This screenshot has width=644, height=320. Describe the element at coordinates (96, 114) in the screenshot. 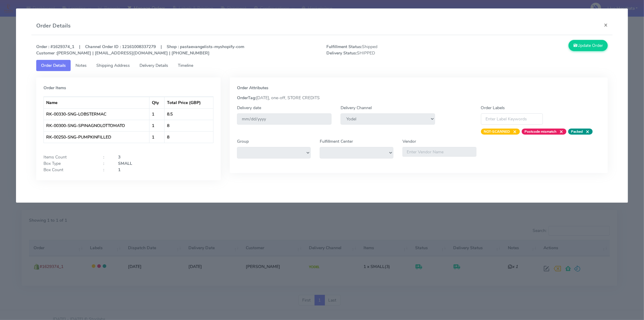

I see `td: RK-00330-SNG-LOBSTERMAC` at that location.